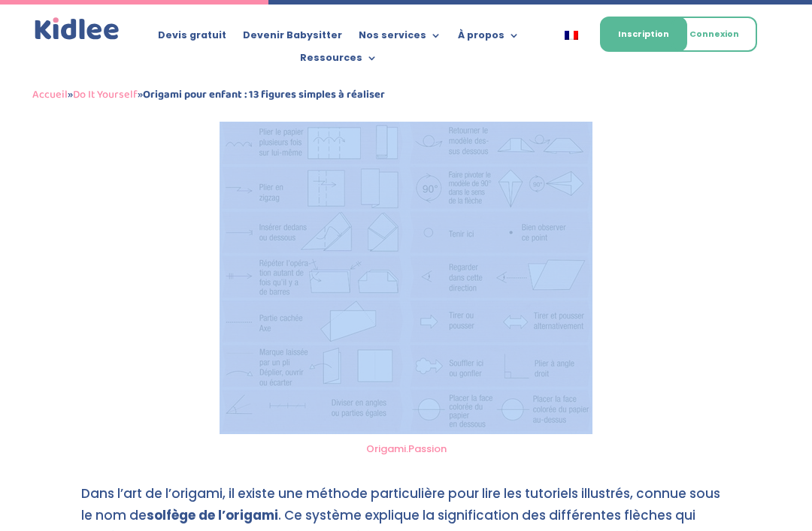  Describe the element at coordinates (192, 39) in the screenshot. I see `a: Devis gratuit` at that location.